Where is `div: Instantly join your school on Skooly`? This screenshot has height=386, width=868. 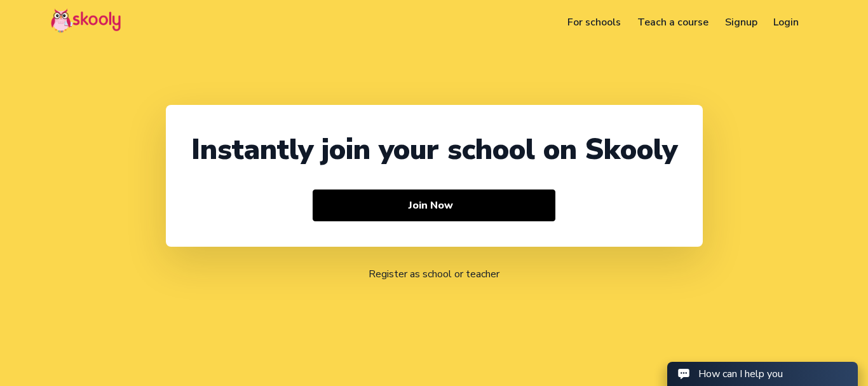 div: Instantly join your school on Skooly is located at coordinates (434, 149).